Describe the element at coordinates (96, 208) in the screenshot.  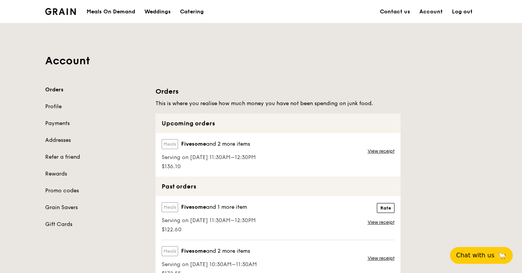
I see `a: Grain Savers` at that location.